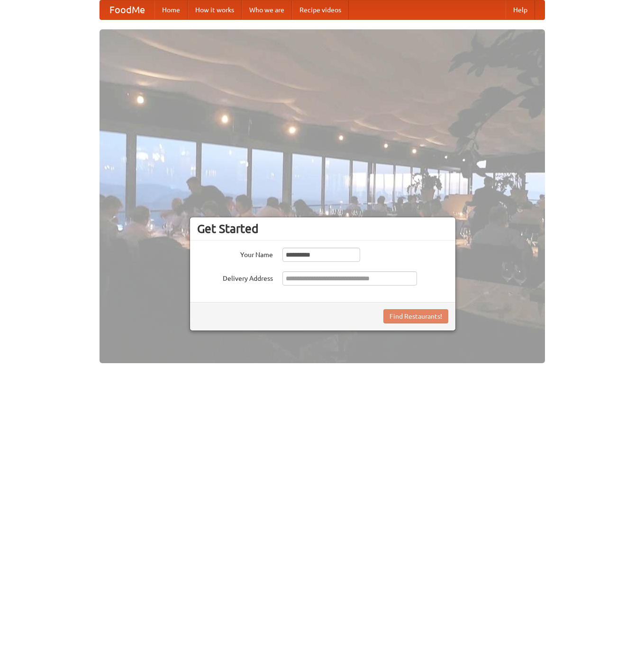 The image size is (644, 670). Describe the element at coordinates (320, 10) in the screenshot. I see `a: Recipe videos` at that location.